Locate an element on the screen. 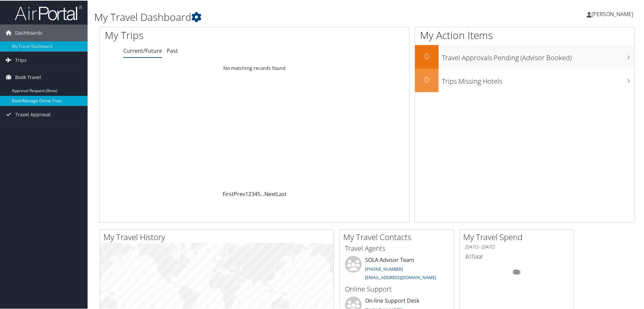  h1: My Trips is located at coordinates (190, 34).